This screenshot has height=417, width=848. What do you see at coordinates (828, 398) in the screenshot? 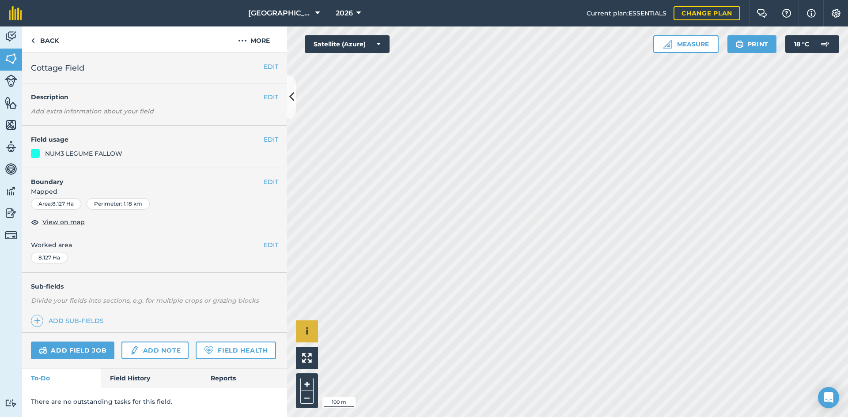
I see `div: Open Intercom Messenger` at bounding box center [828, 398].